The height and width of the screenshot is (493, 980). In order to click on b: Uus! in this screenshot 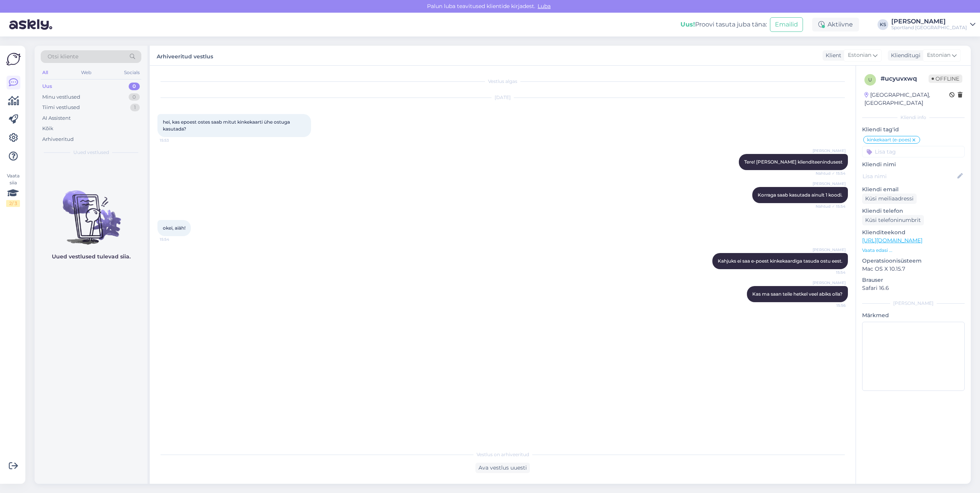, I will do `click(688, 24)`.